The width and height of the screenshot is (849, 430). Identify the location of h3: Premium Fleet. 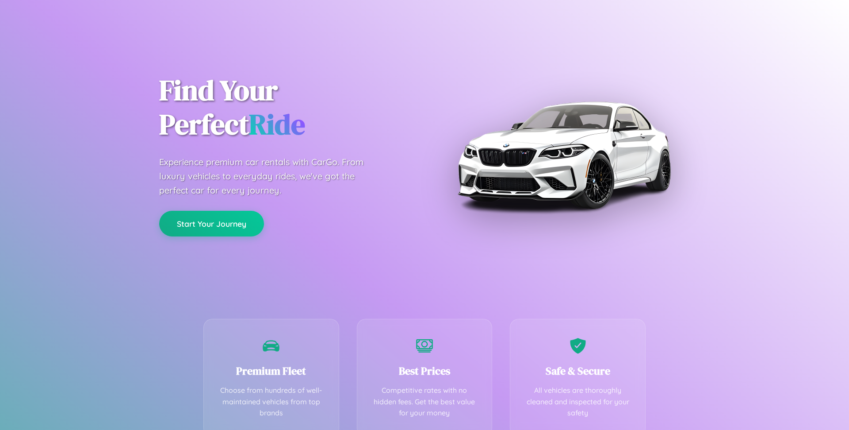
(271, 370).